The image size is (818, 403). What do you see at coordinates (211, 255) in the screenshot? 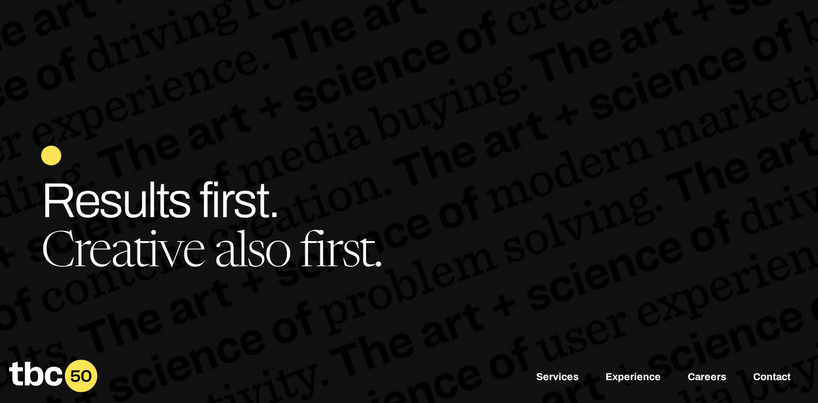
I see `span: Creative also first.` at bounding box center [211, 255].